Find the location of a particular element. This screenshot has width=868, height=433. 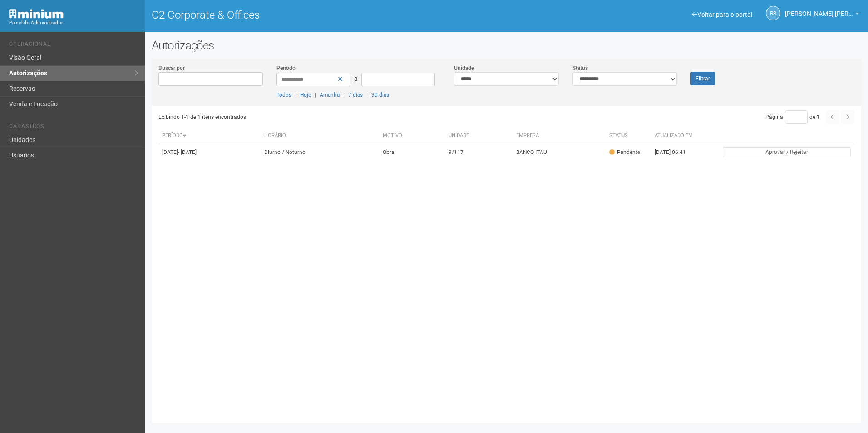

th: Empresa is located at coordinates (559, 136).